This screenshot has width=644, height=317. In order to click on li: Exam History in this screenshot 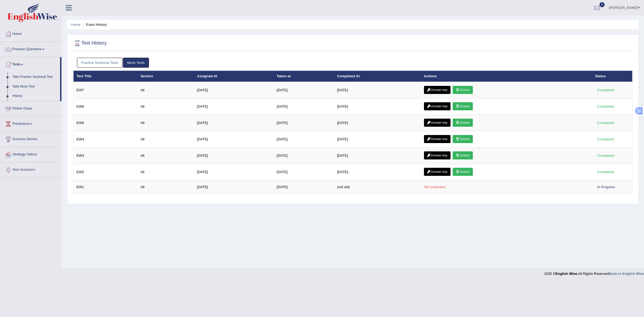, I will do `click(94, 24)`.